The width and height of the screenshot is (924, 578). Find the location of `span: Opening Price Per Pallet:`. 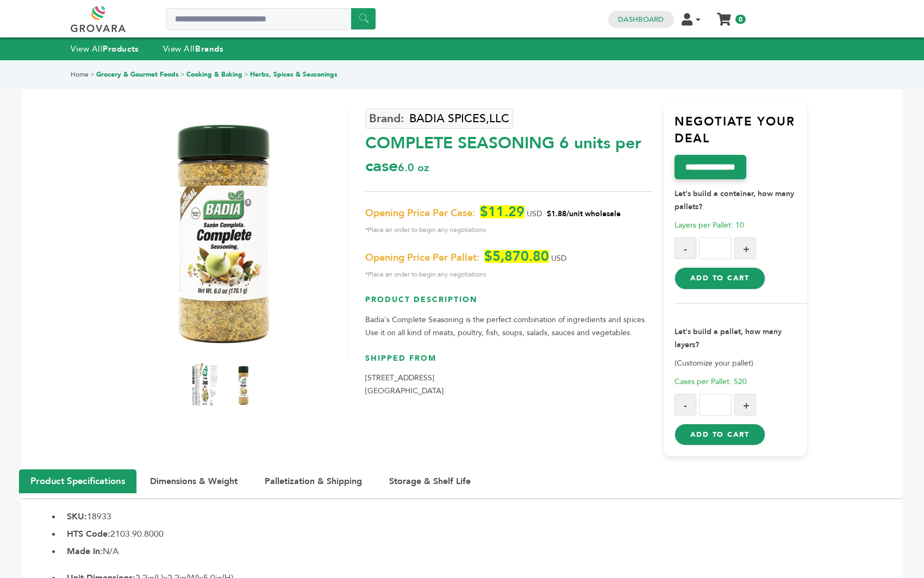

span: Opening Price Per Pallet: is located at coordinates (422, 258).